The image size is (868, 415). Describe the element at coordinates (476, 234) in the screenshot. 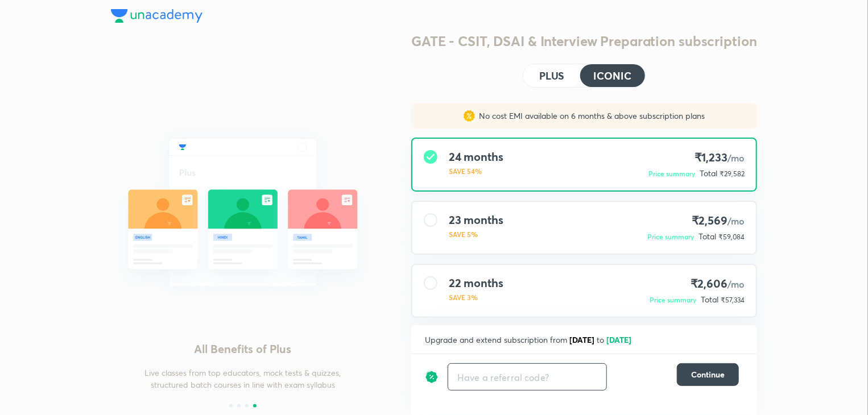

I see `p: SAVE 5%` at that location.